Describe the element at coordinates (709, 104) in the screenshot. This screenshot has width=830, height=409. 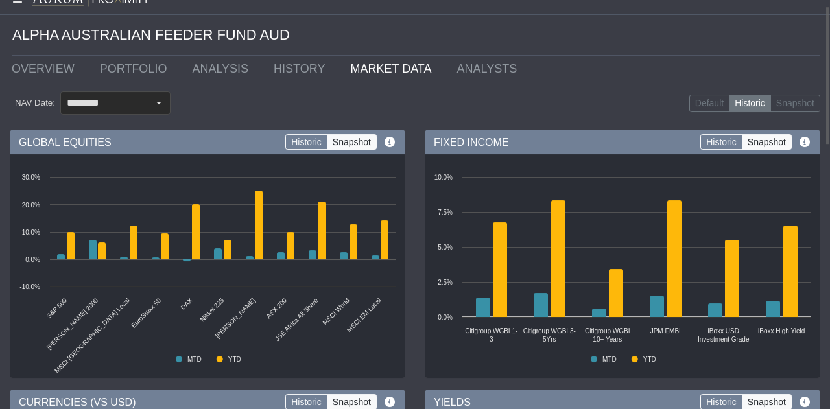
I see `label: Default` at that location.